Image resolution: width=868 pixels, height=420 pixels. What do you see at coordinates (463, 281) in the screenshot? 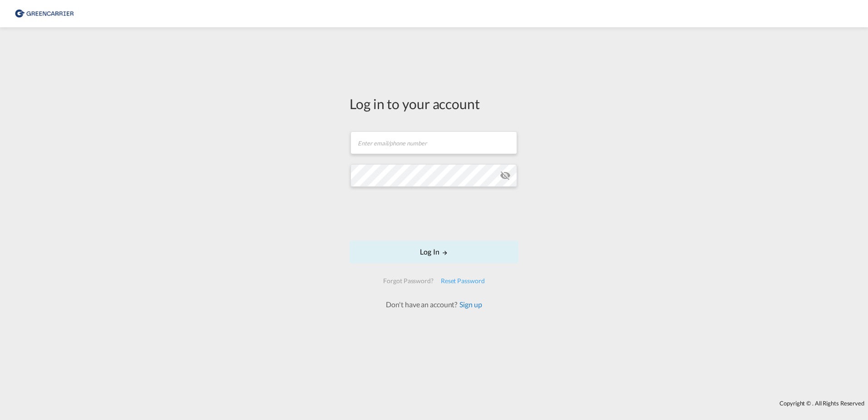
I see `div: Reset Password` at bounding box center [463, 281].